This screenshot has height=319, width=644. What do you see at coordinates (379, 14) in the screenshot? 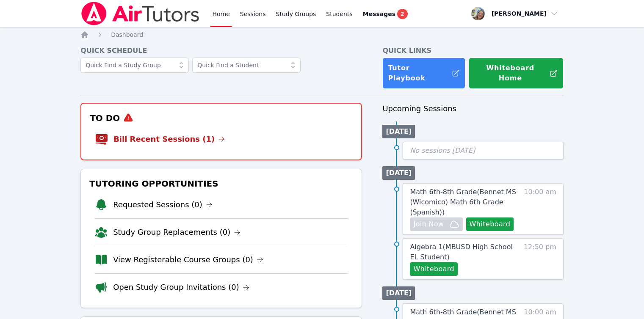
I see `span: Messages` at bounding box center [379, 14].